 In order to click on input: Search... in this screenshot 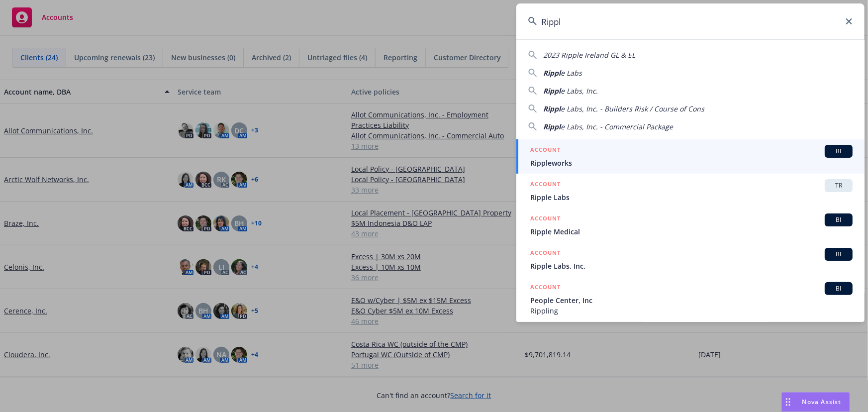, I will do `click(690, 22)`.